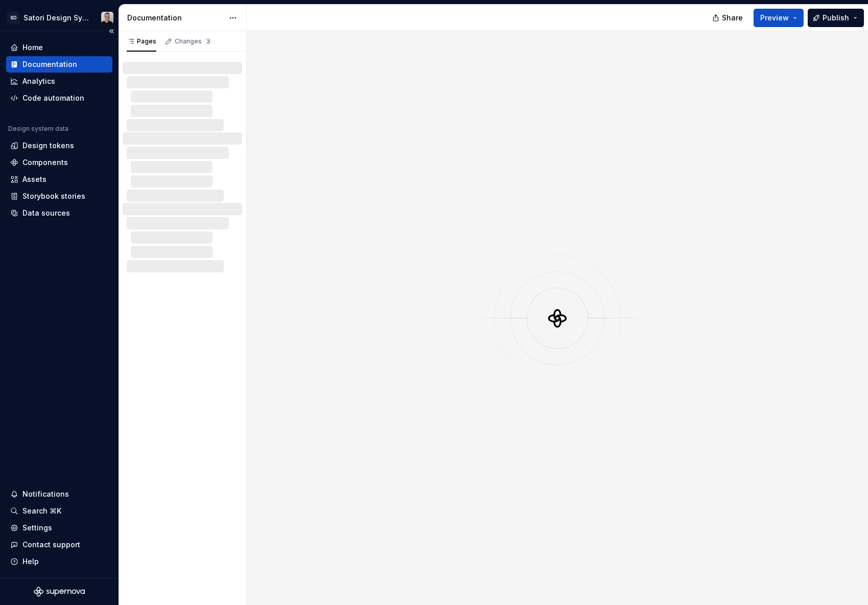  What do you see at coordinates (59, 511) in the screenshot?
I see `button: Search ⌘K` at bounding box center [59, 511].